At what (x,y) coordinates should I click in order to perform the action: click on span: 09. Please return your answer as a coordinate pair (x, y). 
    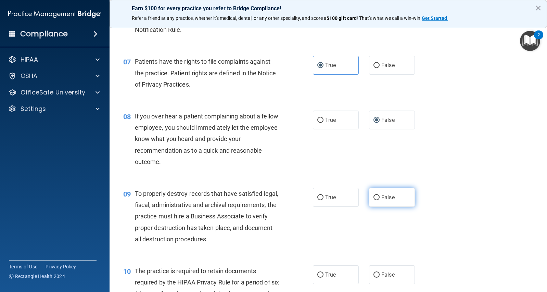
    Looking at the image, I should click on (127, 194).